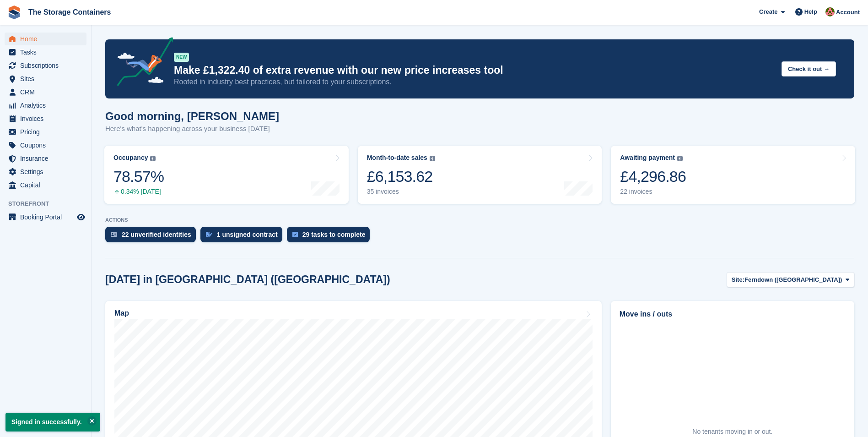 Image resolution: width=868 pixels, height=437 pixels. Describe the element at coordinates (48, 105) in the screenshot. I see `span: Analytics` at that location.